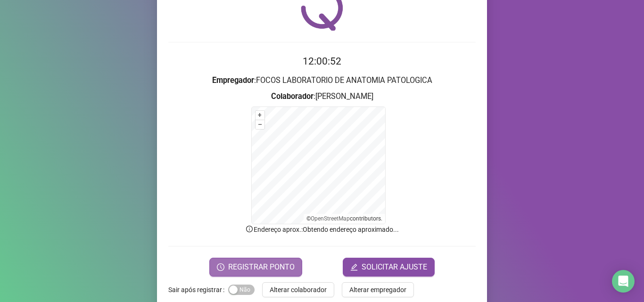 The width and height of the screenshot is (644, 302). What do you see at coordinates (322, 80) in the screenshot?
I see `h3: : FOCOS LABORATORIO DE ANATOMIA PATOLOGICA` at bounding box center [322, 80].